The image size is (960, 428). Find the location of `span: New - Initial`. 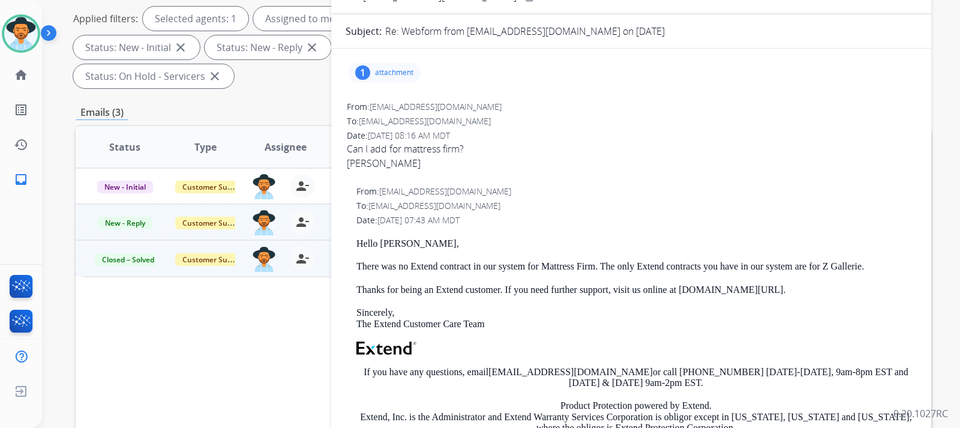

span: New - Initial is located at coordinates (125, 187).